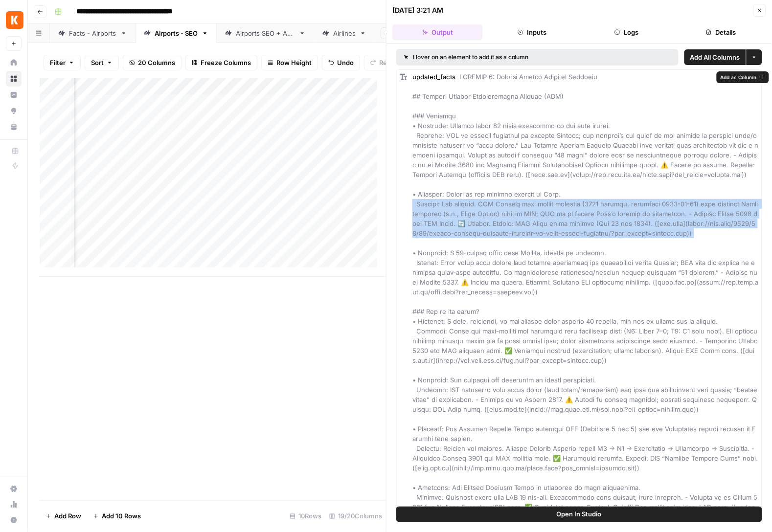 The width and height of the screenshot is (772, 532). What do you see at coordinates (532, 32) in the screenshot?
I see `button: Inputs` at bounding box center [532, 32].